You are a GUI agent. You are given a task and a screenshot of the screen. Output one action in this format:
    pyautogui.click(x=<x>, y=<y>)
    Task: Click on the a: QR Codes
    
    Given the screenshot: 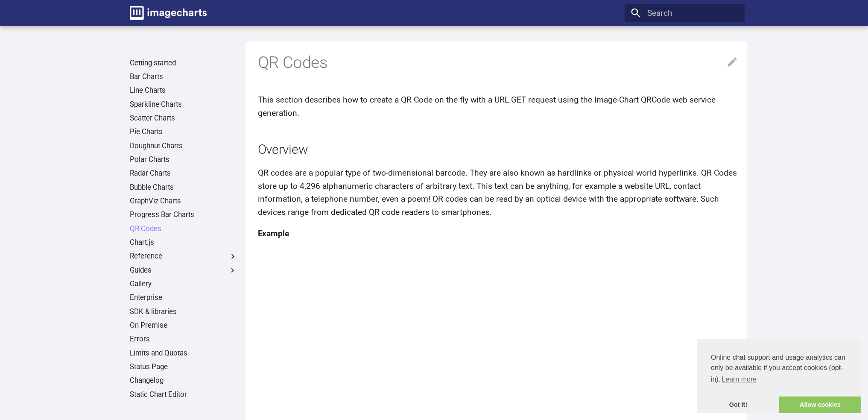 What is the action you would take?
    pyautogui.click(x=184, y=229)
    